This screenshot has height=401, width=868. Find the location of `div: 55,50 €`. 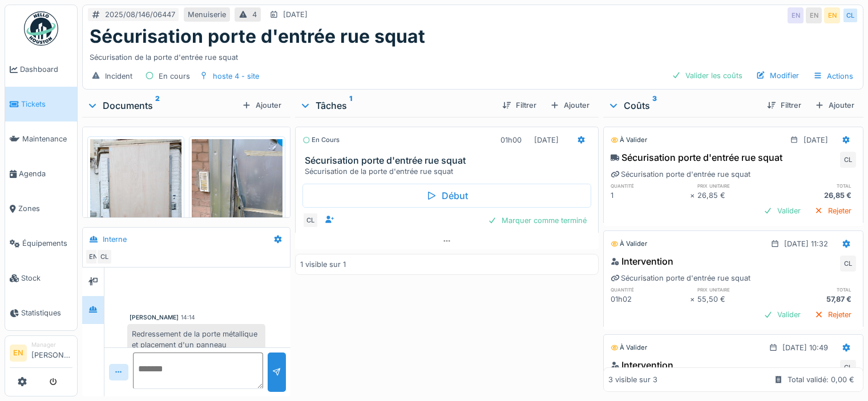

div: 55,50 € is located at coordinates (737, 299).